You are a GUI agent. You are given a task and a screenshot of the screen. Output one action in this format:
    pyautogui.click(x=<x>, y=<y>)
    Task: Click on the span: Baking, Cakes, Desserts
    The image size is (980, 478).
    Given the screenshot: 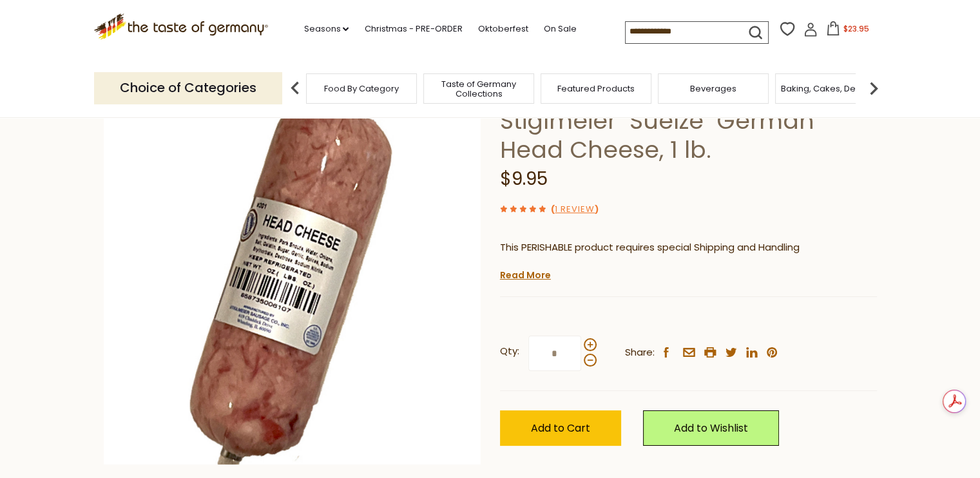 What is the action you would take?
    pyautogui.click(x=830, y=88)
    